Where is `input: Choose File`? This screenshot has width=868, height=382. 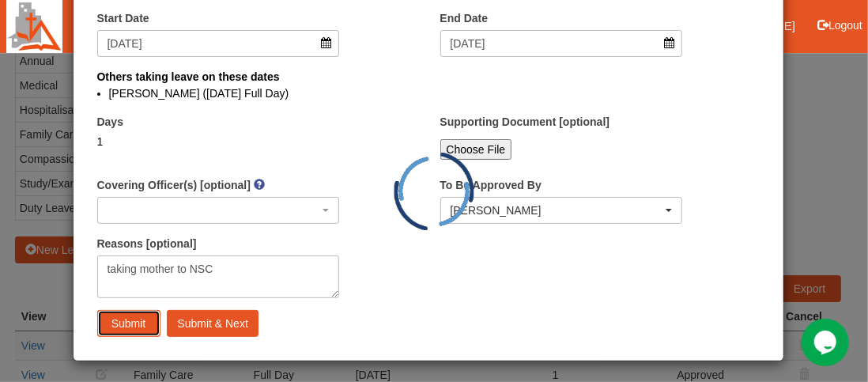 input: Choose File is located at coordinates (476, 150).